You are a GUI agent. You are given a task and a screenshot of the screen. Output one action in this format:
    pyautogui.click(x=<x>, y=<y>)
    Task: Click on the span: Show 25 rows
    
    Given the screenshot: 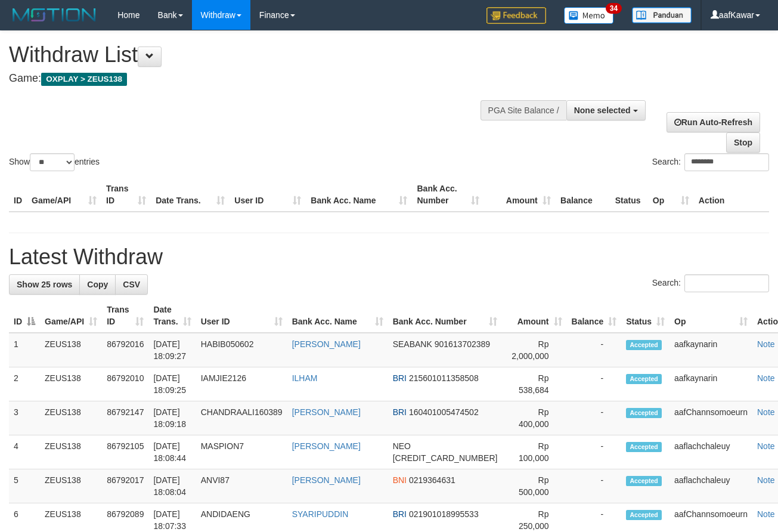 What is the action you would take?
    pyautogui.click(x=44, y=285)
    